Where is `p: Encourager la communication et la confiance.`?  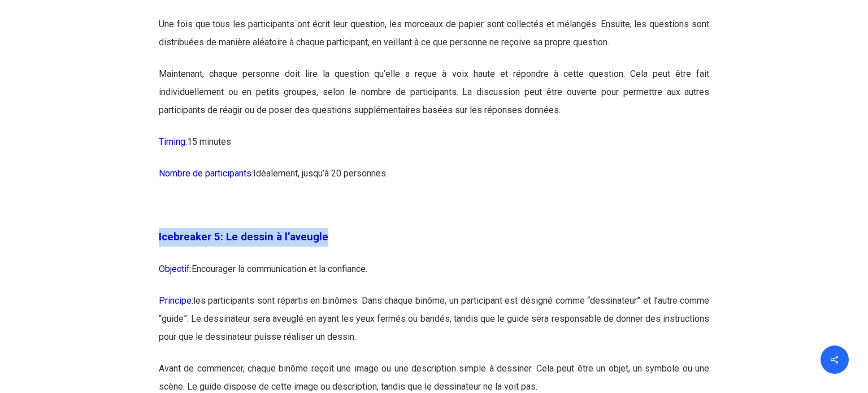 p: Encourager la communication et la confiance. is located at coordinates (434, 276).